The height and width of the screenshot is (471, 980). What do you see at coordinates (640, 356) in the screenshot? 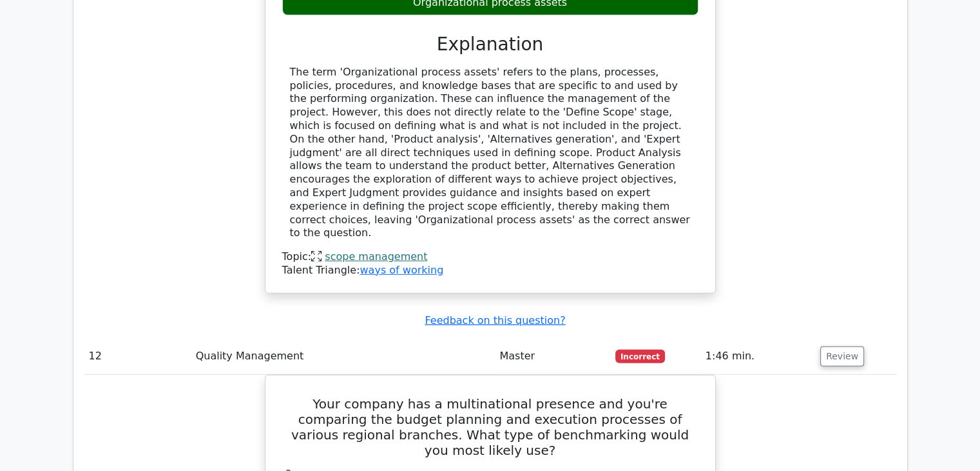
I see `span: Incorrect` at bounding box center [640, 356].